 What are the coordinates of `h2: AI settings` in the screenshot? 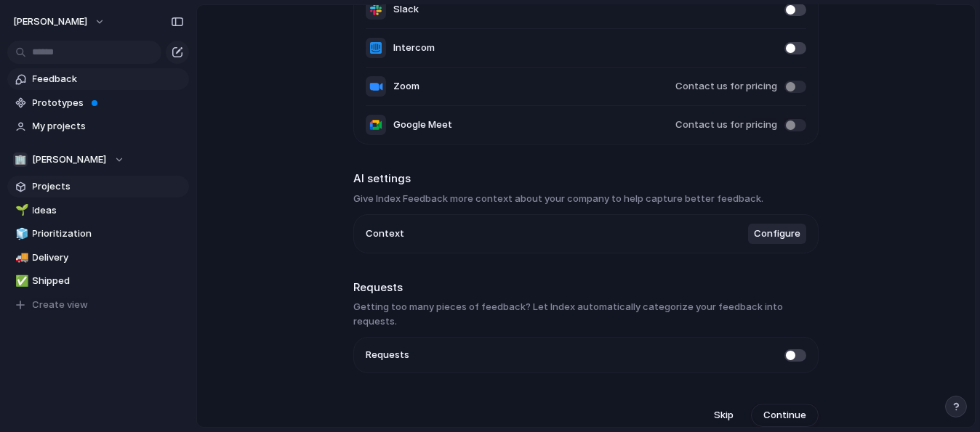 It's located at (586, 179).